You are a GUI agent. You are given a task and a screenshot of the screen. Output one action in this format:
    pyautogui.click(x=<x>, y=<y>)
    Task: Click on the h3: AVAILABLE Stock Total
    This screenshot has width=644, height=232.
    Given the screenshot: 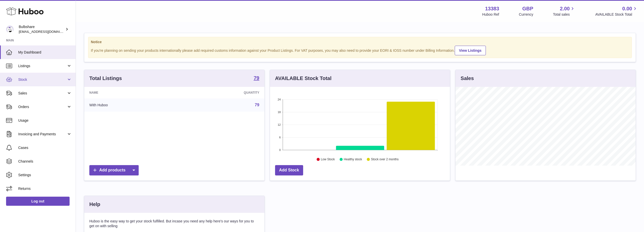 What is the action you would take?
    pyautogui.click(x=303, y=78)
    